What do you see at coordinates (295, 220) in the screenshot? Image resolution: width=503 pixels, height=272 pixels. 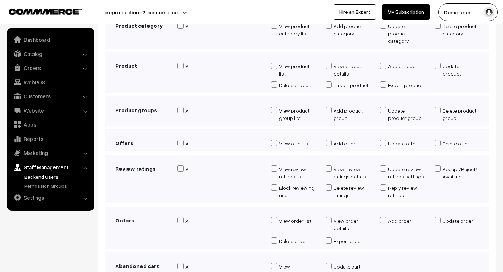 I see `div: View order list` at bounding box center [295, 220].